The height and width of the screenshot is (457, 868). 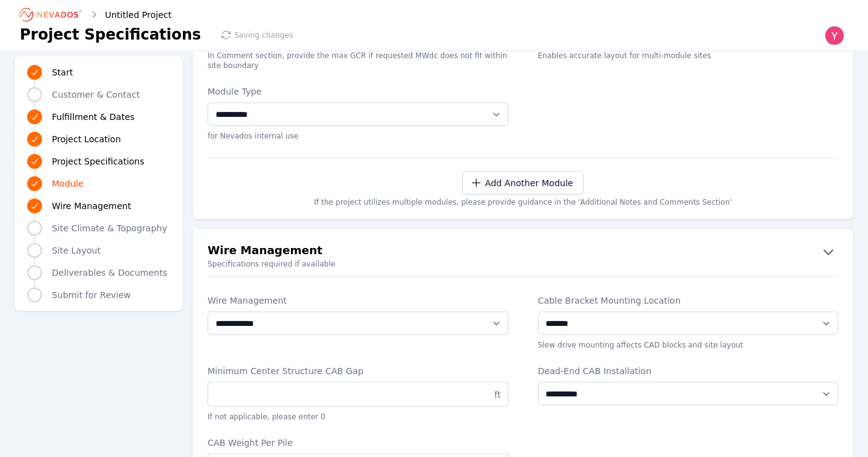 What do you see at coordinates (358, 301) in the screenshot?
I see `label: Wire Management` at bounding box center [358, 301].